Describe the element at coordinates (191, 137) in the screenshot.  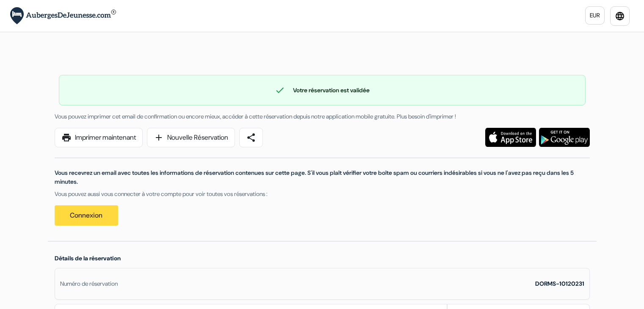
I see `a: addNouvelle Réservation` at that location.